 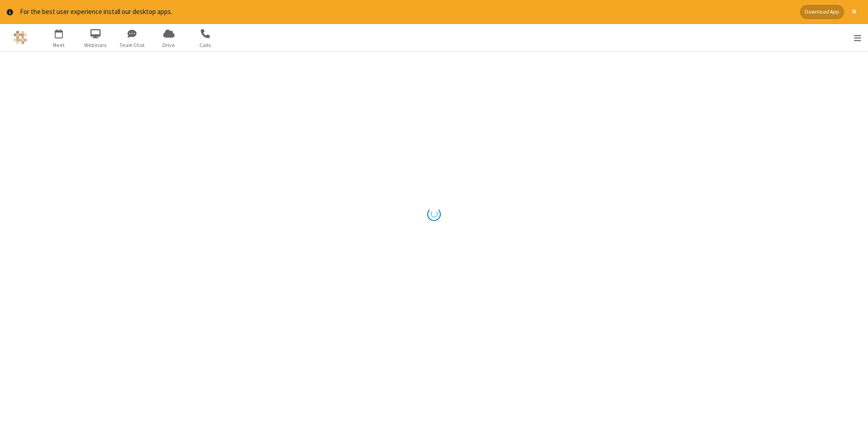 What do you see at coordinates (854, 12) in the screenshot?
I see `button: Close alert` at bounding box center [854, 12].